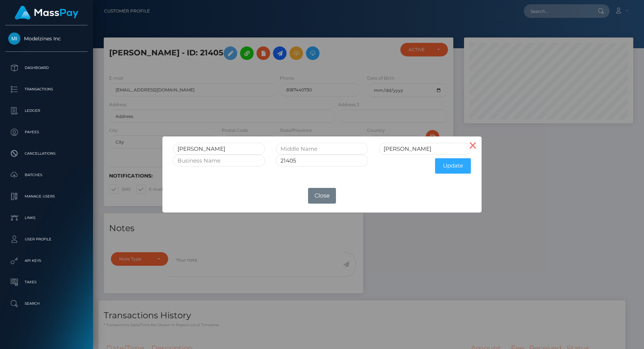 This screenshot has width=644, height=349. I want to click on input: Last Name, so click(425, 149).